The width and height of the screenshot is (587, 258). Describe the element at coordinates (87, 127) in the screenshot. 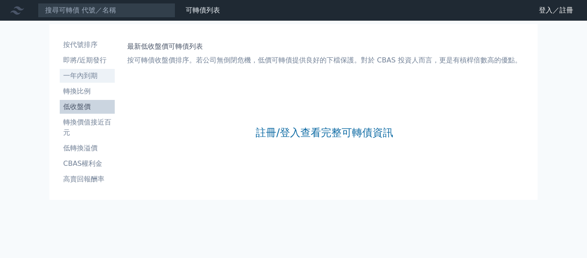

I see `li: 轉換價值接近百元` at that location.